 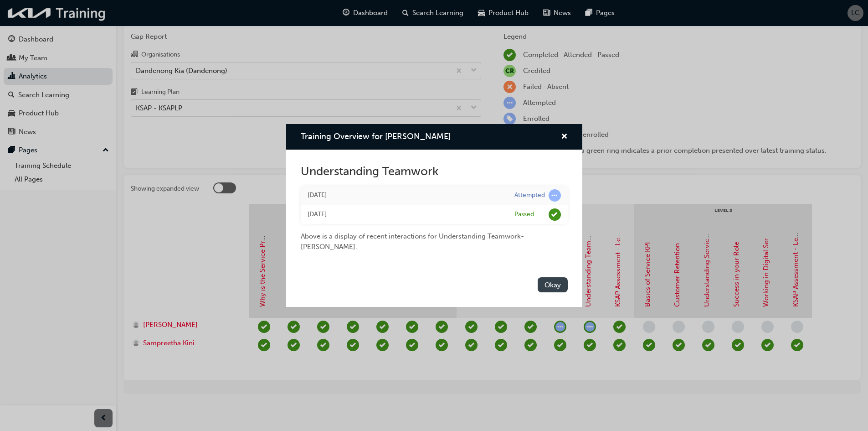 I want to click on div: Wed Oct 30 2024 09:04:15 GMT+1100 (Australian Eastern Daylight Time), so click(x=404, y=195).